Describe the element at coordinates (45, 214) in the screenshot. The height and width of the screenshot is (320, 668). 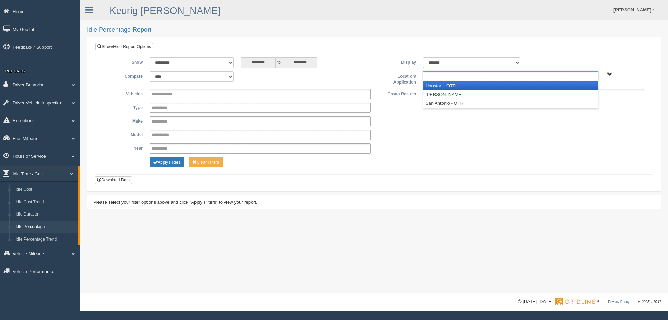
I see `a: Idle Duration` at that location.